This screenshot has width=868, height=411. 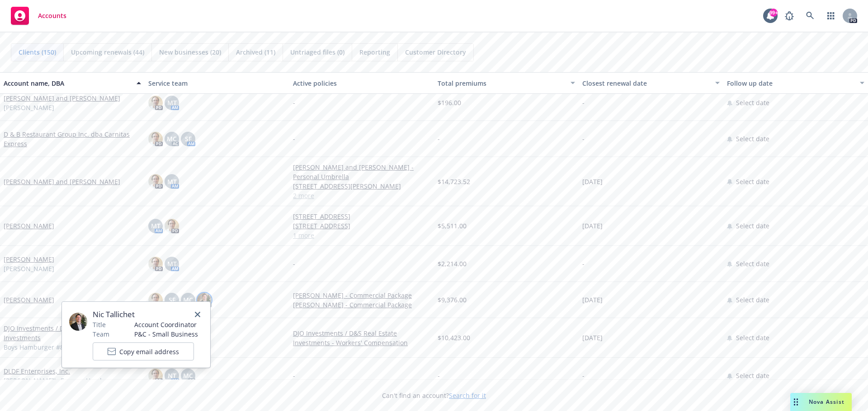 I want to click on span: Copy email address, so click(x=149, y=352).